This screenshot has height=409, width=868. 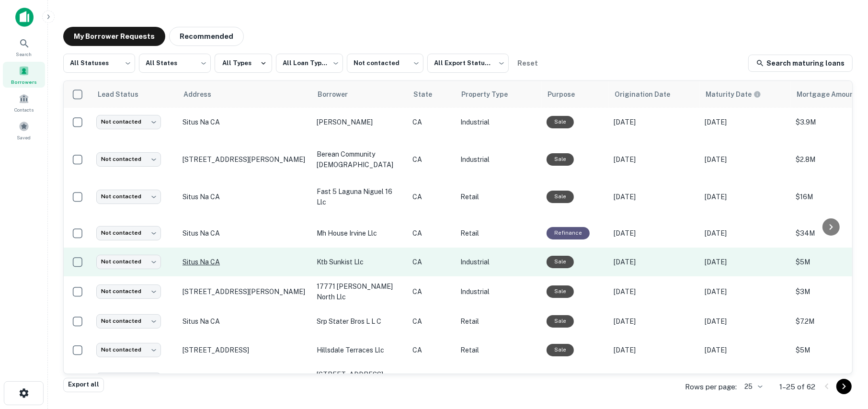 I want to click on span: Address, so click(x=204, y=94).